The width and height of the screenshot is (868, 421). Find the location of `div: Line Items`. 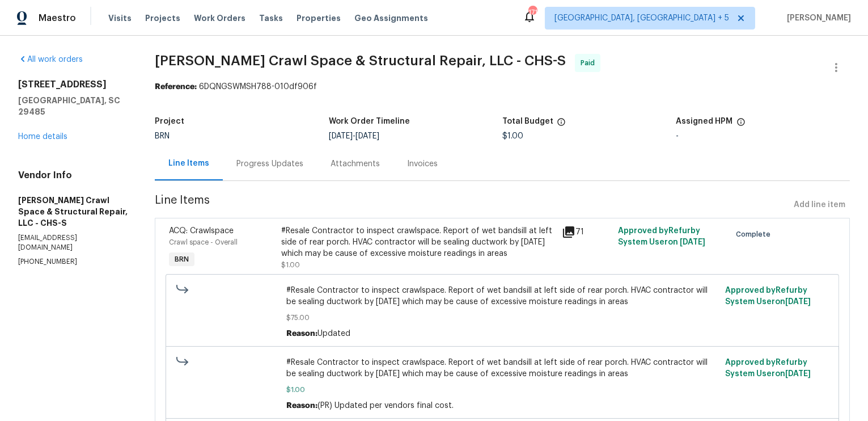

div: Line Items is located at coordinates (189, 163).